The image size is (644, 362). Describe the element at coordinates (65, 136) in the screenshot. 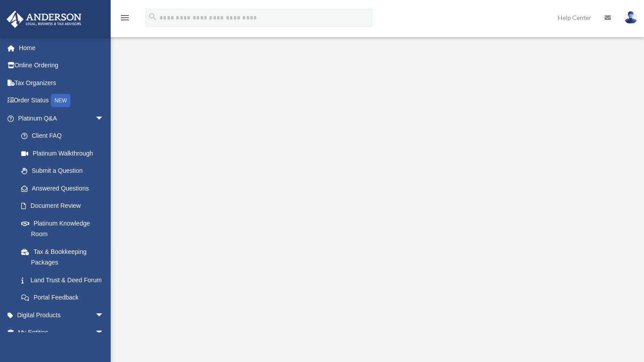

I see `a: Client FAQ` at that location.